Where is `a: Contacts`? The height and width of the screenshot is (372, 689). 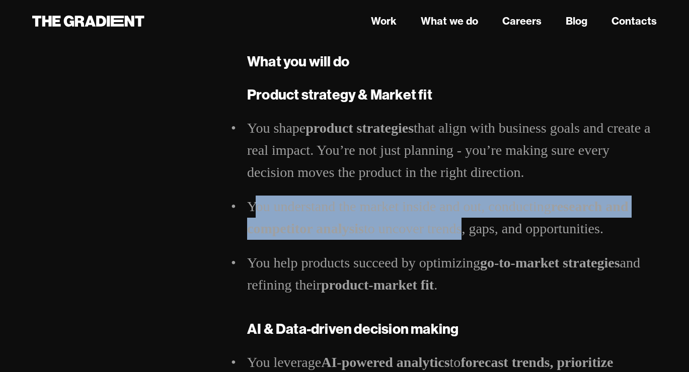
a: Contacts is located at coordinates (634, 21).